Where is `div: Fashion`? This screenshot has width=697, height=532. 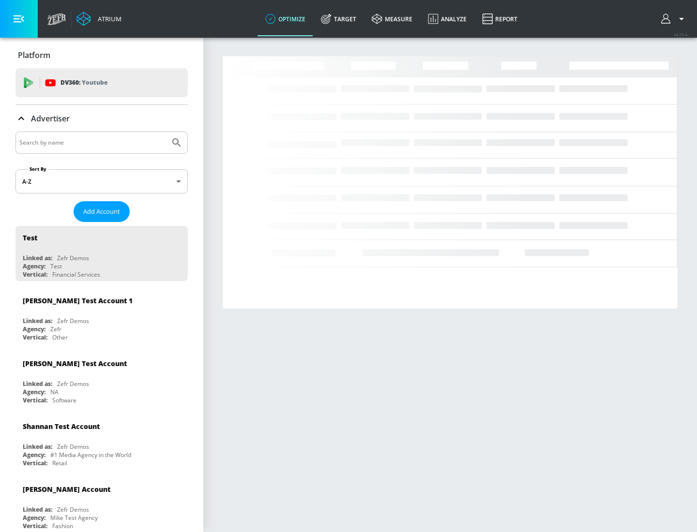
div: Fashion is located at coordinates (62, 526).